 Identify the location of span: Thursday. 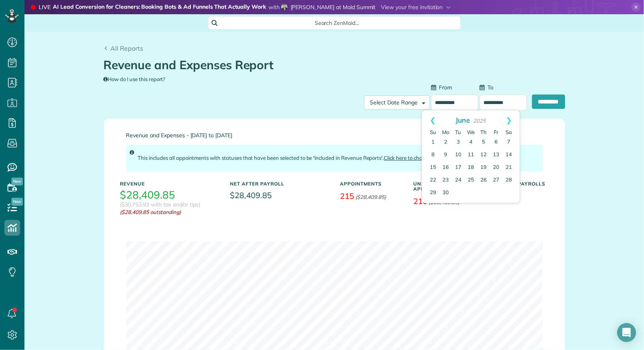
(484, 132).